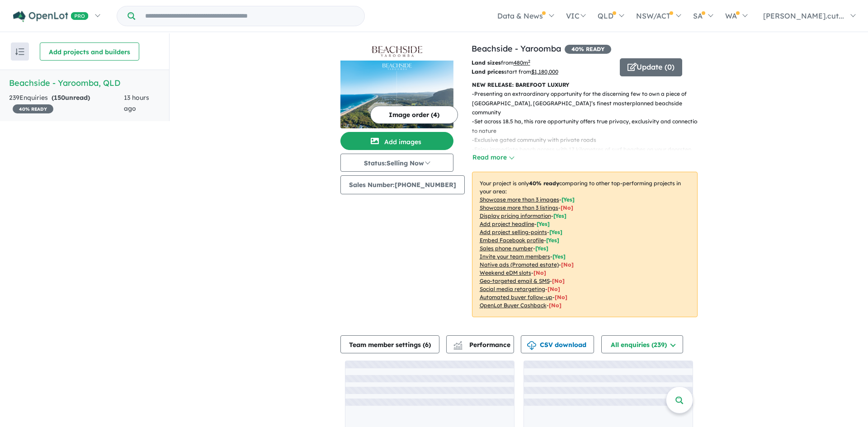 This screenshot has height=427, width=868. I want to click on span: 6, so click(427, 345).